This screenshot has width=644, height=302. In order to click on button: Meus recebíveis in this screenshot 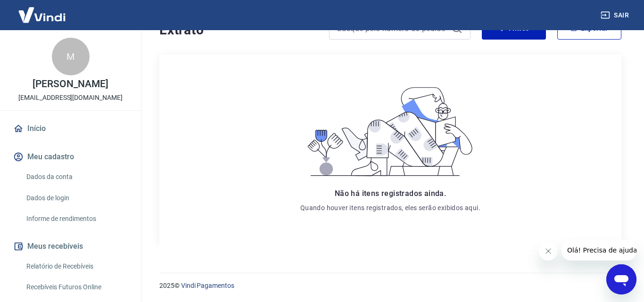, I will do `click(70, 247)`.